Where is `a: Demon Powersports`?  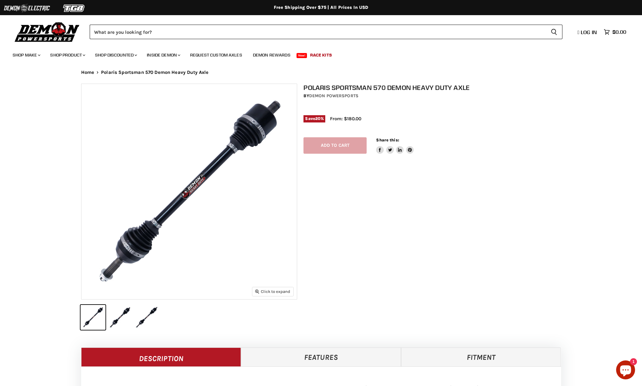
a: Demon Powersports is located at coordinates (334, 96).